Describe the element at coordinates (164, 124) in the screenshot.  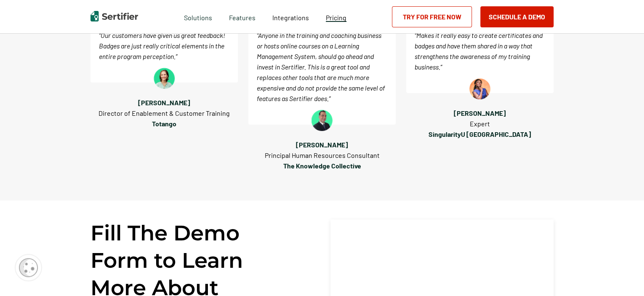
I see `p: Totango` at that location.